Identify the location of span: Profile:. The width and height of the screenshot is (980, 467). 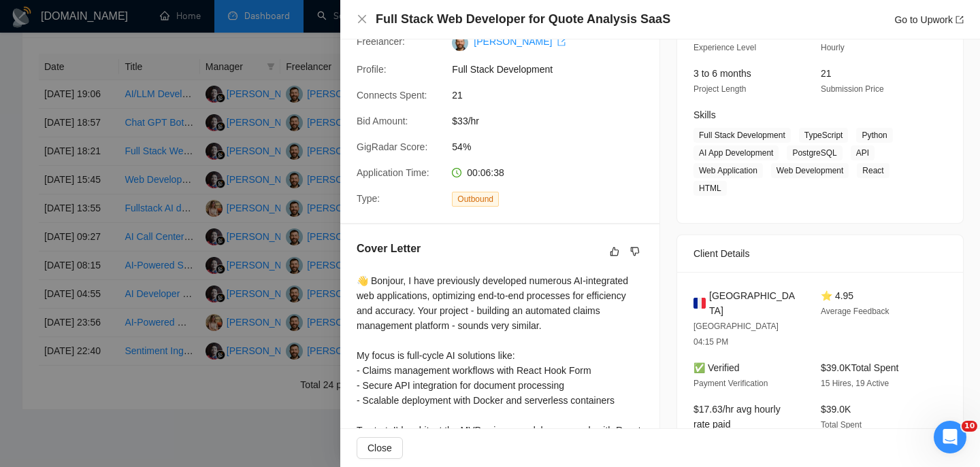
(372, 70).